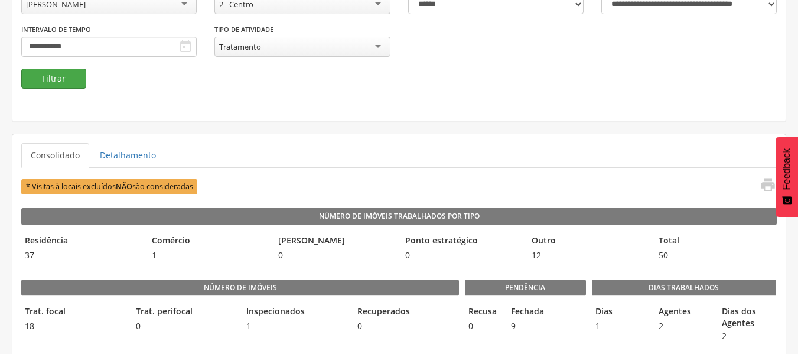 The image size is (798, 354). I want to click on label: Tipo de Atividade, so click(244, 30).